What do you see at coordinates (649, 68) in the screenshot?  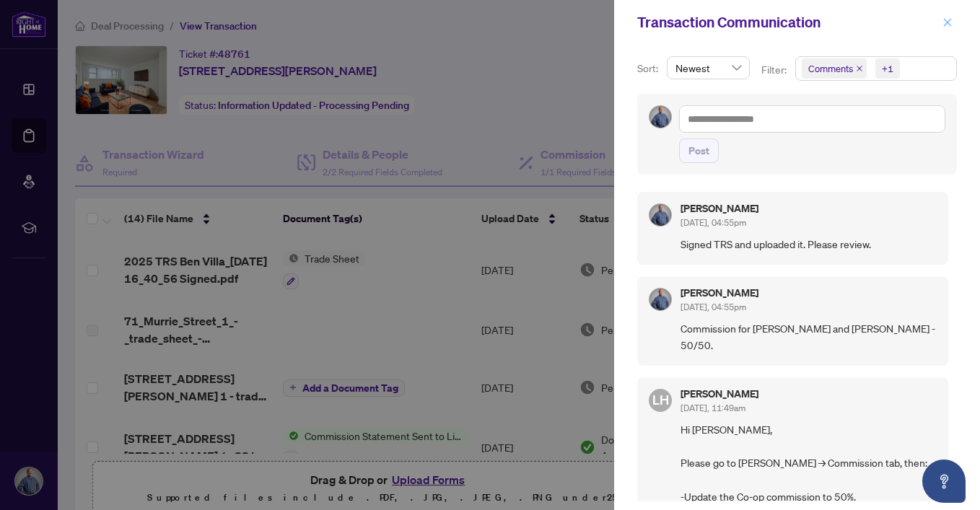 I see `p: Sort:` at bounding box center [649, 68].